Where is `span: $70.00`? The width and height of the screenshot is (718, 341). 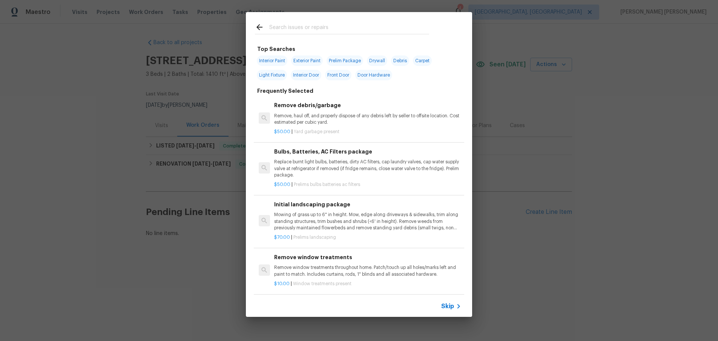
span: $70.00 is located at coordinates (282, 237).